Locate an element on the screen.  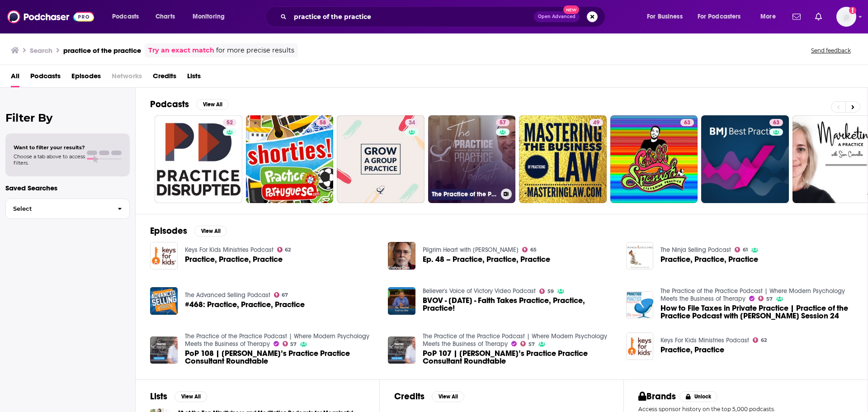
a: Podcasts is located at coordinates (45, 78).